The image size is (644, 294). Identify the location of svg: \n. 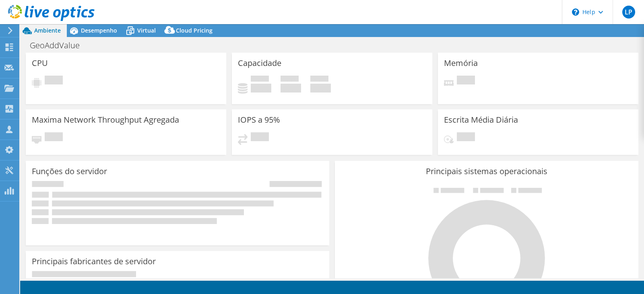
(576, 12).